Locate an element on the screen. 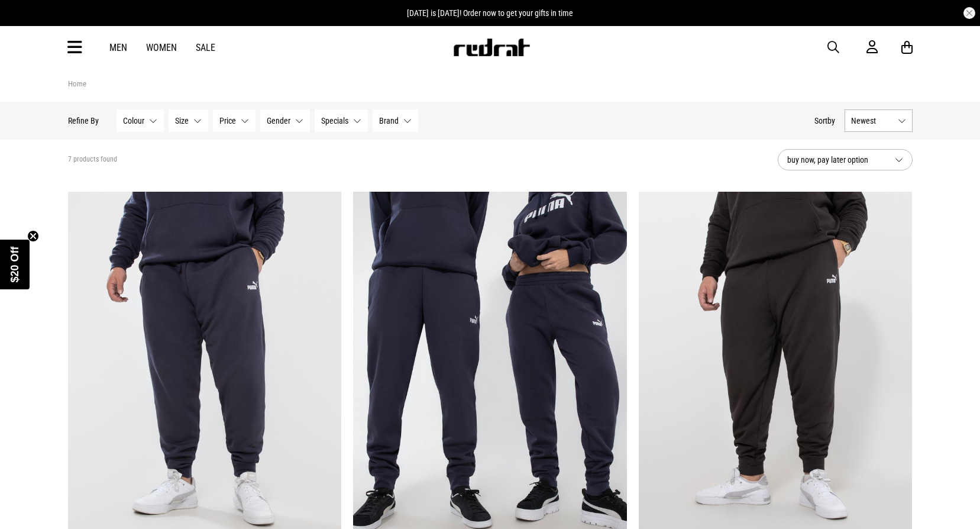 The width and height of the screenshot is (980, 529). button: buy now, pay later option is located at coordinates (845, 160).